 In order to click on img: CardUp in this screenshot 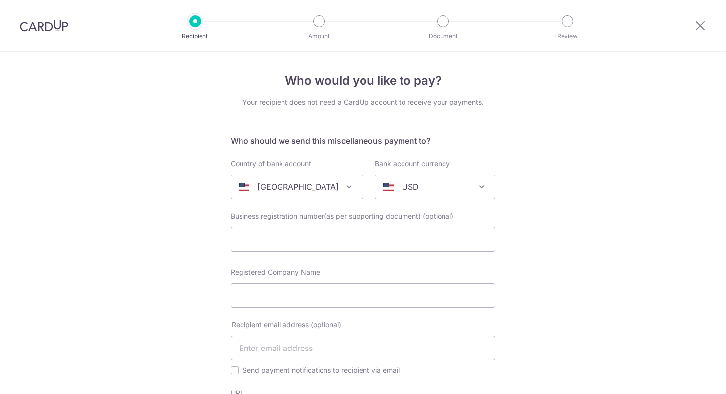, I will do `click(44, 26)`.